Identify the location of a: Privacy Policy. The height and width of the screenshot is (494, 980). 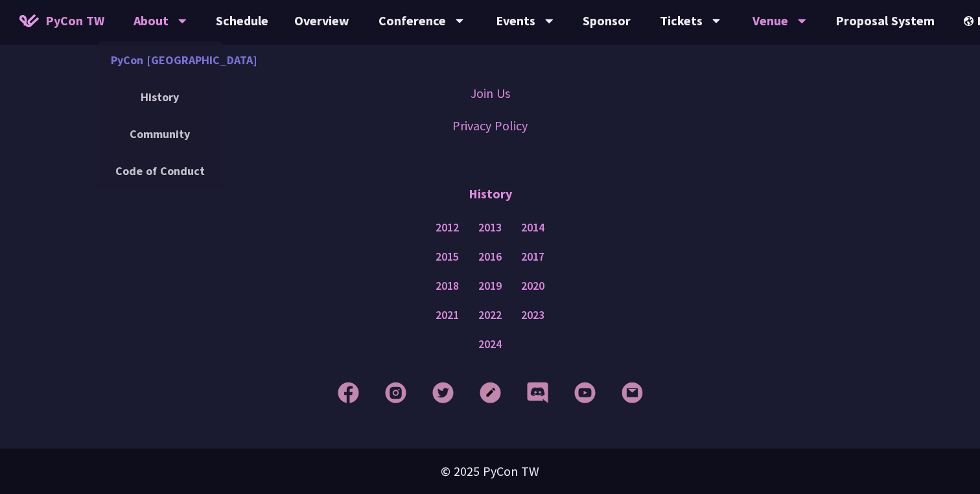
(490, 126).